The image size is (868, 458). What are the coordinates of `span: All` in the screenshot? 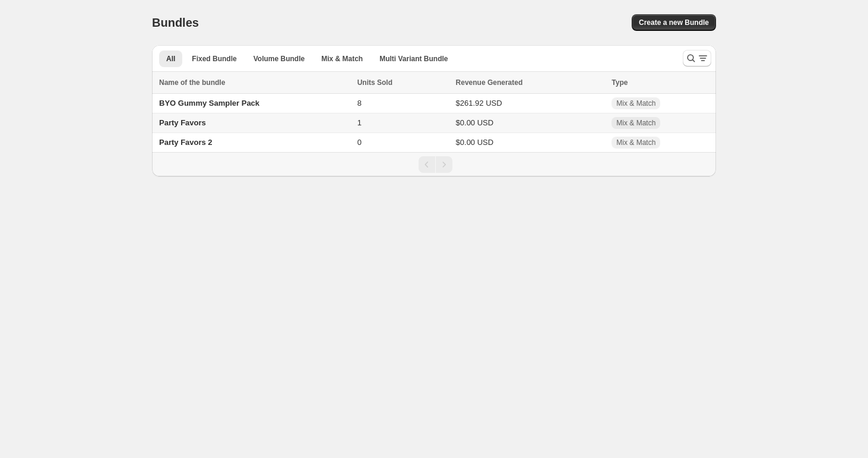 It's located at (170, 59).